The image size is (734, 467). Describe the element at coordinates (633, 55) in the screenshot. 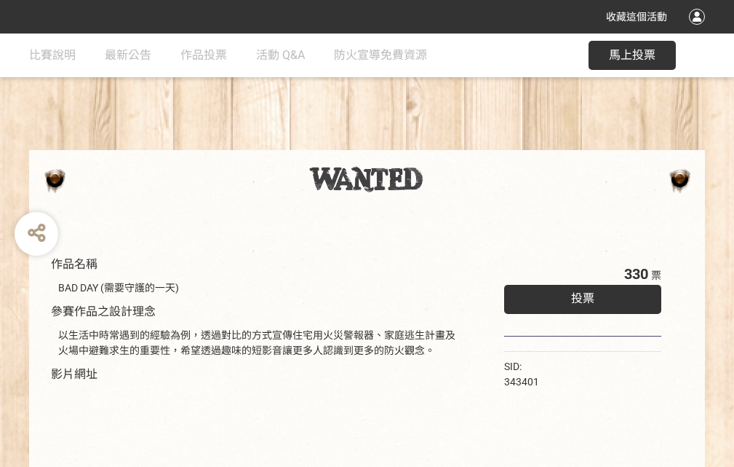

I see `span: 馬上投票` at that location.